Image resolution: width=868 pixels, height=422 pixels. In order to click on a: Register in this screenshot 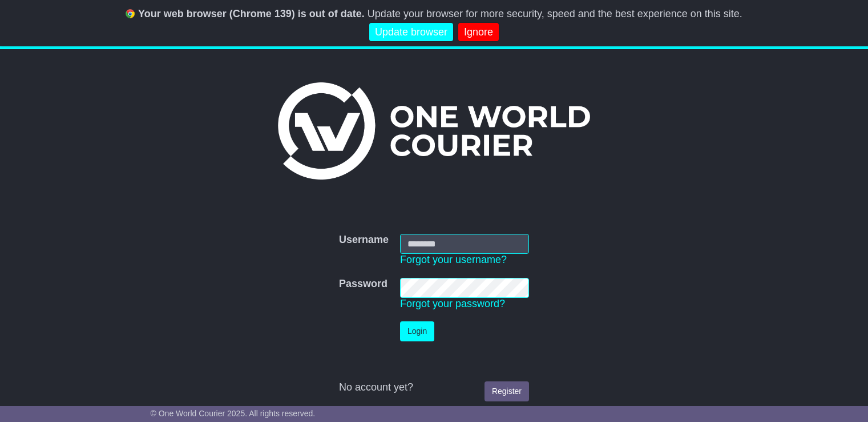, I will do `click(507, 391)`.